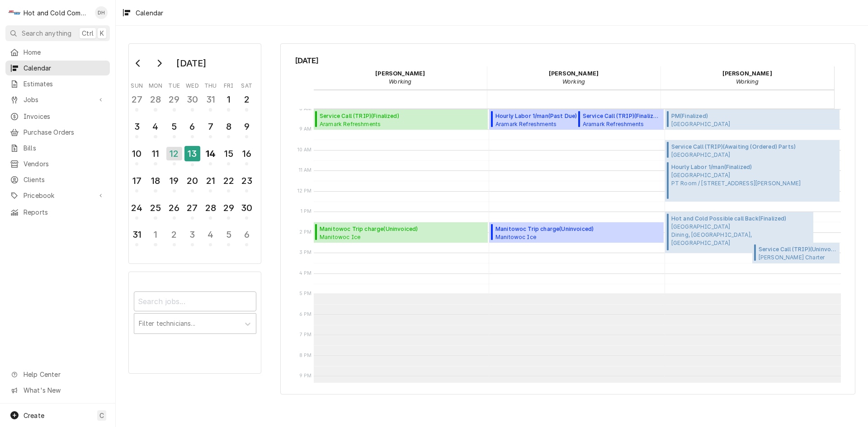 The image size is (868, 427). What do you see at coordinates (174, 208) in the screenshot?
I see `div: 26` at bounding box center [174, 208].